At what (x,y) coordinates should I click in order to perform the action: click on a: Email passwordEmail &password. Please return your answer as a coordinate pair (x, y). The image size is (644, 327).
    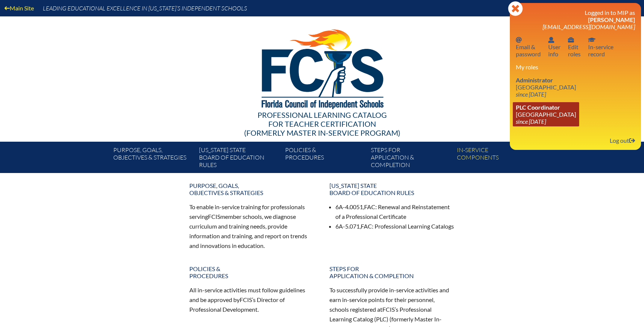
    Looking at the image, I should click on (528, 47).